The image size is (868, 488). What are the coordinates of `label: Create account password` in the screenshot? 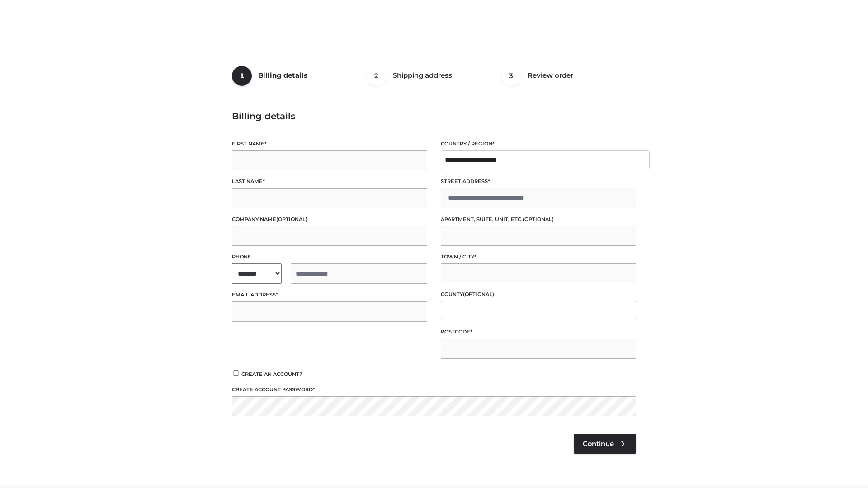 It's located at (434, 389).